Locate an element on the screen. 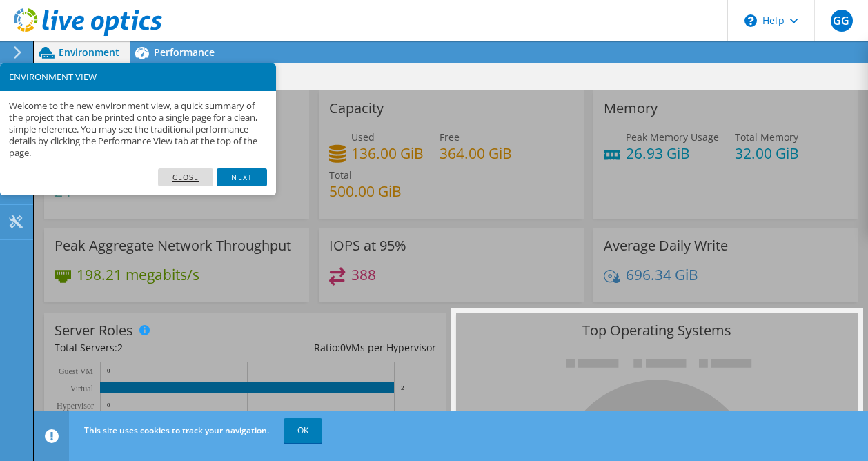 The height and width of the screenshot is (461, 868). span: GG is located at coordinates (841, 20).